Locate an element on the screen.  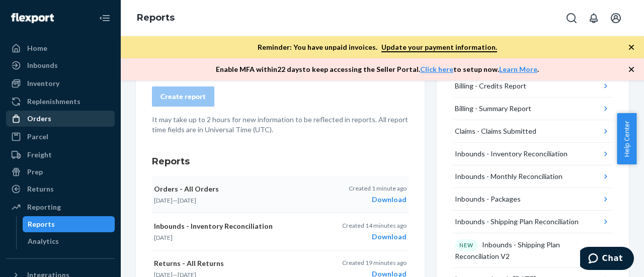
p: It may take up to 2 hours for new information to be reflected in reports. All report time fields ... is located at coordinates (280, 125).